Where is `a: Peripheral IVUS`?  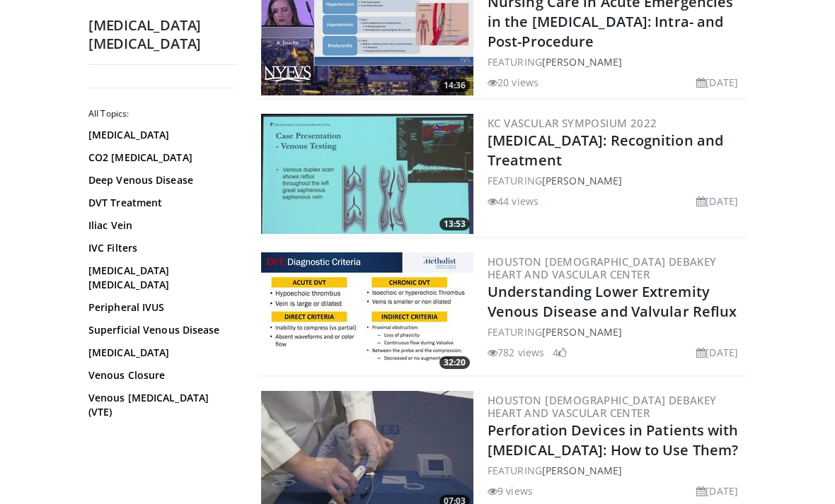 a: Peripheral IVUS is located at coordinates (159, 308).